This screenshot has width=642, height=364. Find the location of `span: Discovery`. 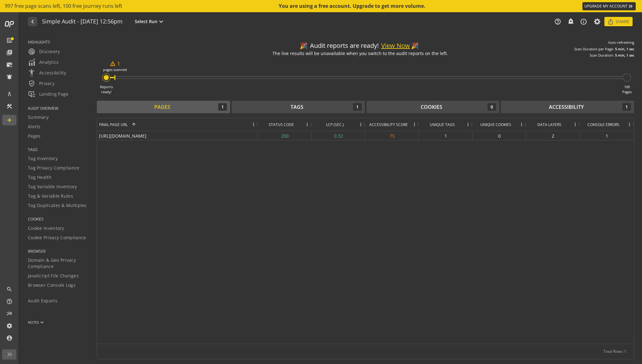

span: Discovery is located at coordinates (44, 52).